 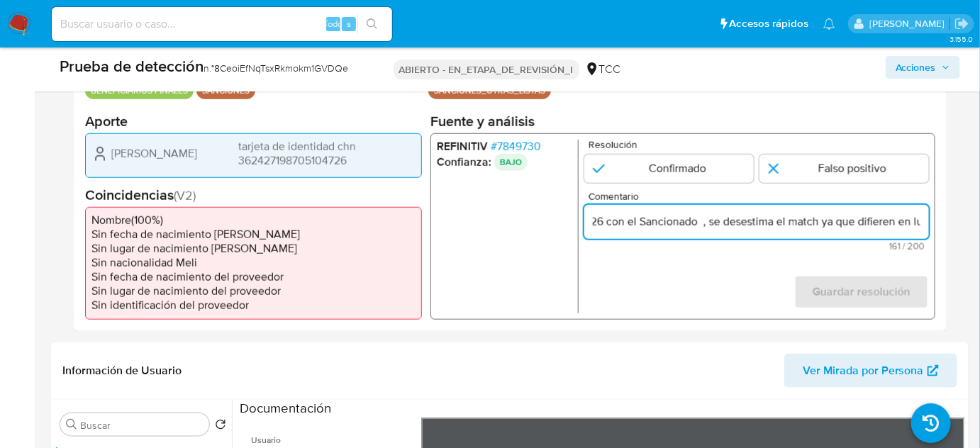 What do you see at coordinates (349, 23) in the screenshot?
I see `font: s` at bounding box center [349, 23].